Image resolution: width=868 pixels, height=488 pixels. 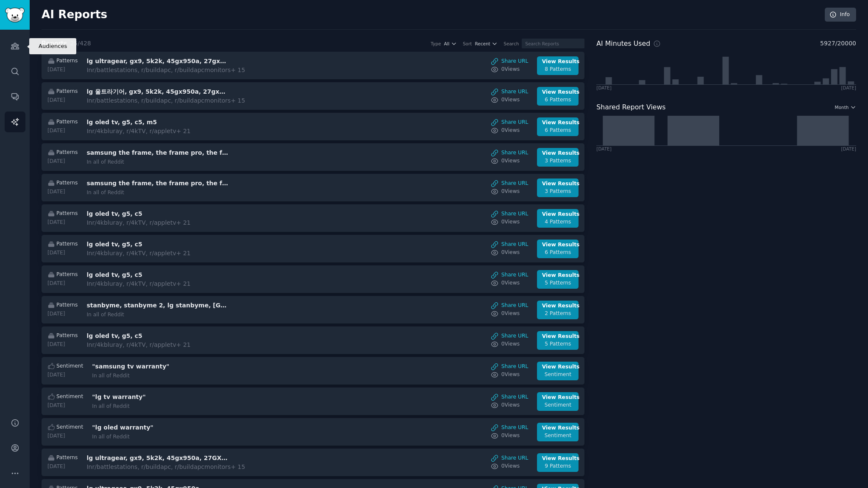 What do you see at coordinates (467, 44) in the screenshot?
I see `div: Sort` at bounding box center [467, 44].